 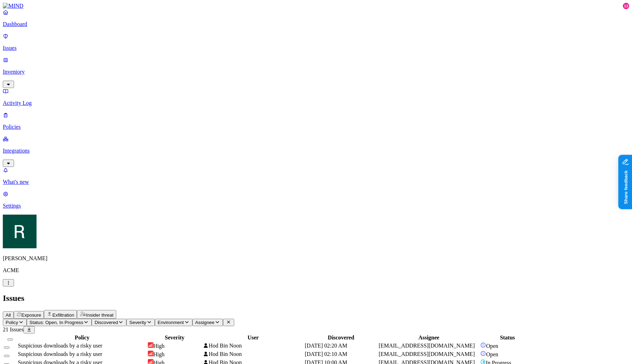 What do you see at coordinates (429, 337) in the screenshot?
I see `div: Assignee` at bounding box center [429, 337].